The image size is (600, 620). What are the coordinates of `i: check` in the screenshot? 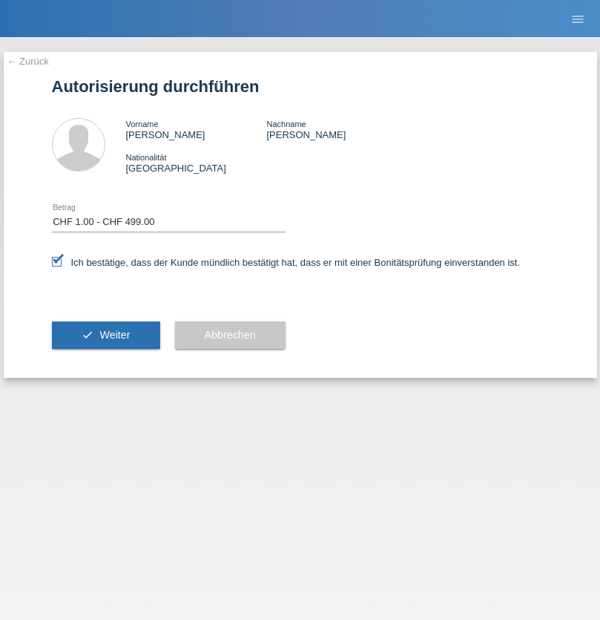 It's located at (88, 335).